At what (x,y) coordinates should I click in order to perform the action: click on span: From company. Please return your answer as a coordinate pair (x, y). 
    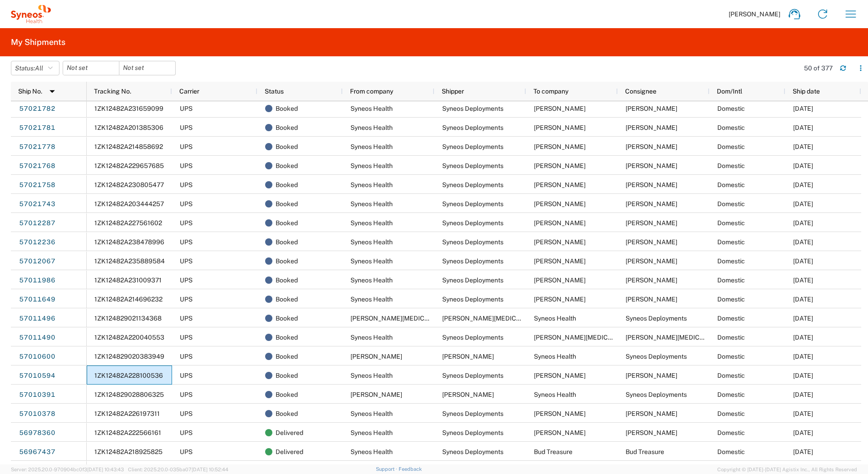
    Looking at the image, I should click on (371, 92).